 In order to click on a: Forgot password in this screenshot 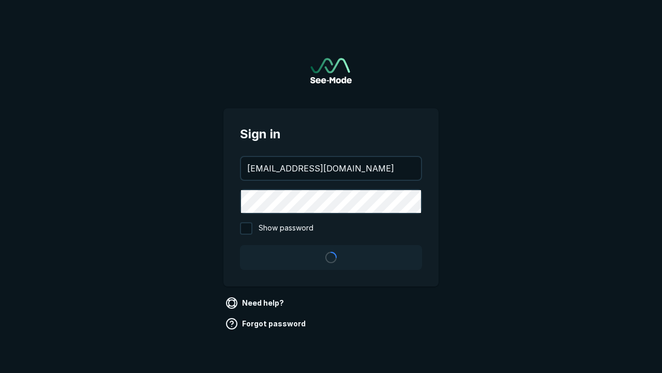, I will do `click(266, 323)`.